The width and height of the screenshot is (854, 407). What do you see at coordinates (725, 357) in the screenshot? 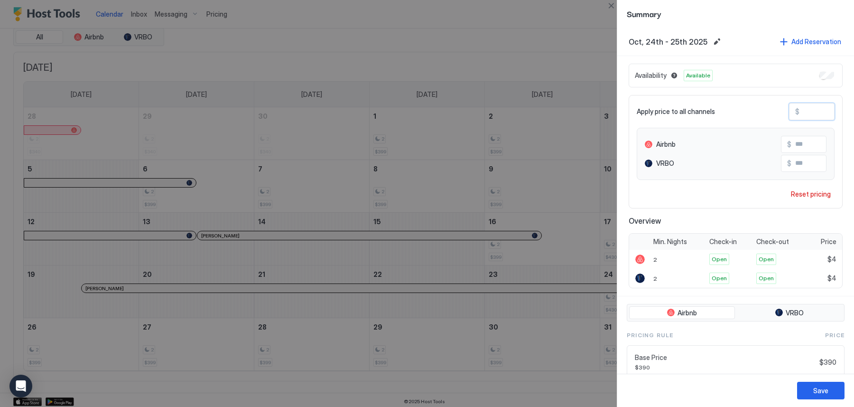
I see `span: Base Price` at bounding box center [725, 357].